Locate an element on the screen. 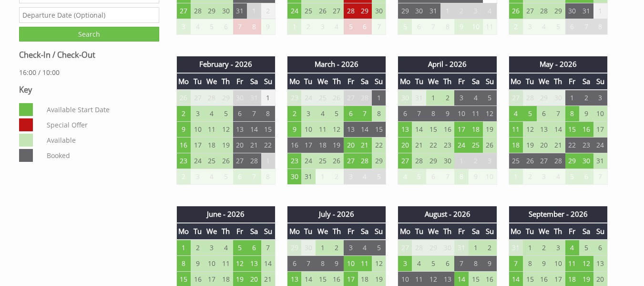  th: August - 2026 is located at coordinates (447, 214).